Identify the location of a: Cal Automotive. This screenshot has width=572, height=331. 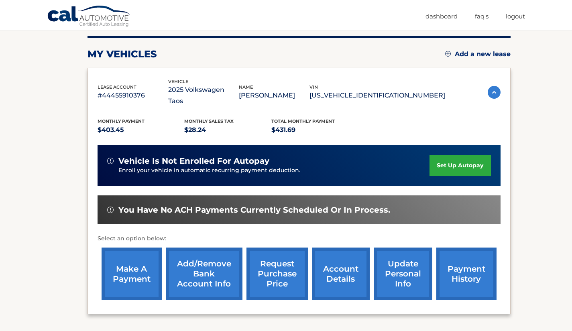
(89, 17).